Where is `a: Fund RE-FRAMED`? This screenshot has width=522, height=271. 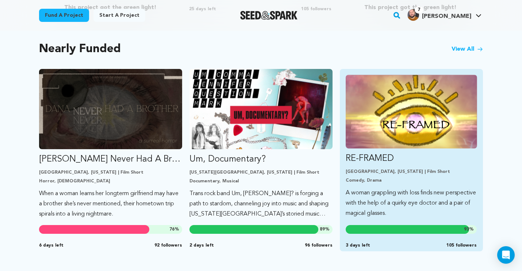 a: Fund RE-FRAMED is located at coordinates (411, 147).